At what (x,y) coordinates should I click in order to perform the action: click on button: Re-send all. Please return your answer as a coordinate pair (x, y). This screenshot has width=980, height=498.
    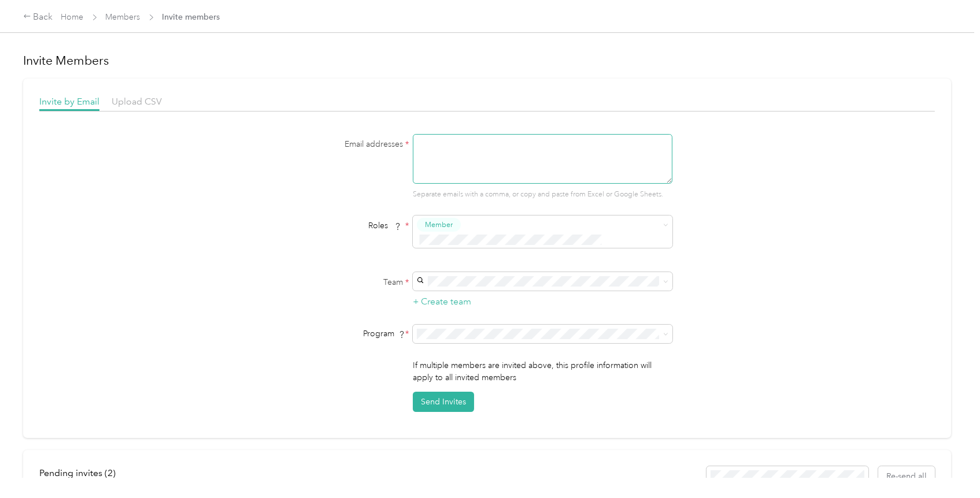
    Looking at the image, I should click on (906, 476).